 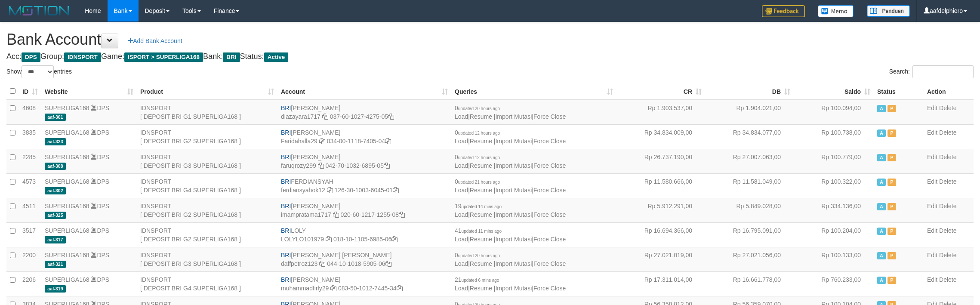 I want to click on span: 19, so click(x=478, y=206).